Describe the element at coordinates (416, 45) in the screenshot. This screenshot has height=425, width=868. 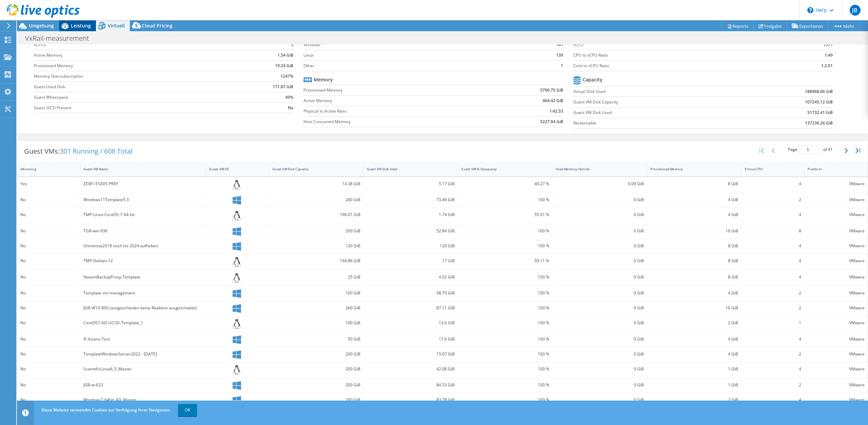
I see `label: Windows` at that location.